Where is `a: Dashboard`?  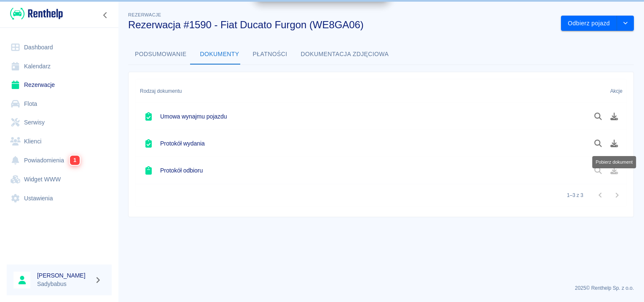
a: Dashboard is located at coordinates (59, 47).